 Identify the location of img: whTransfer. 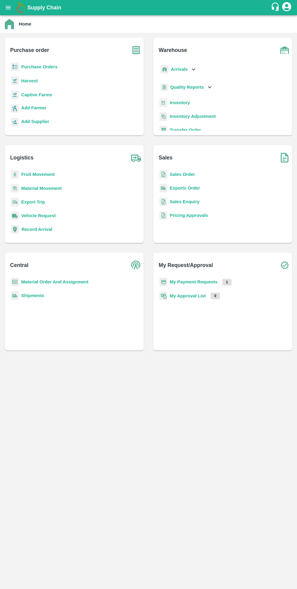
(164, 130).